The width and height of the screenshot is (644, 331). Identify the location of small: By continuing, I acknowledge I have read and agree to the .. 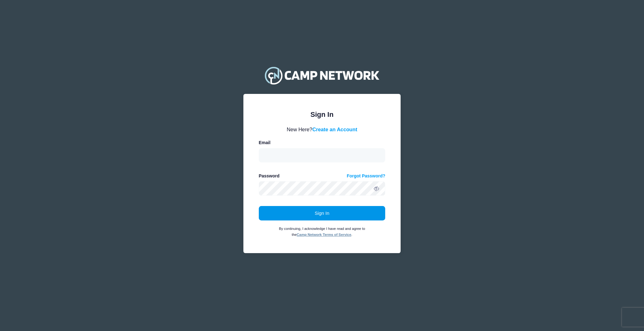
(322, 232).